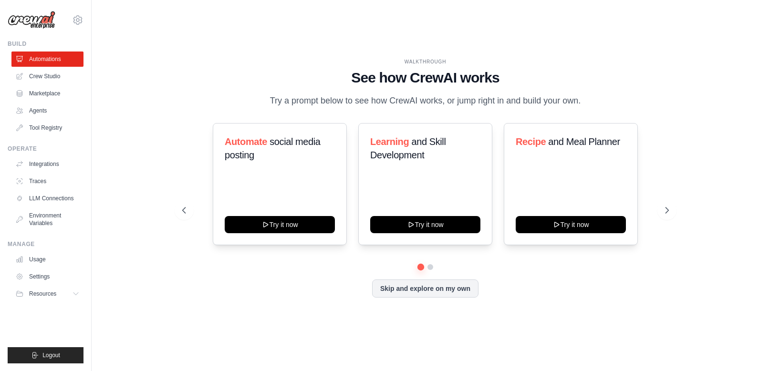 Image resolution: width=759 pixels, height=371 pixels. What do you see at coordinates (42, 294) in the screenshot?
I see `span: Resources` at bounding box center [42, 294].